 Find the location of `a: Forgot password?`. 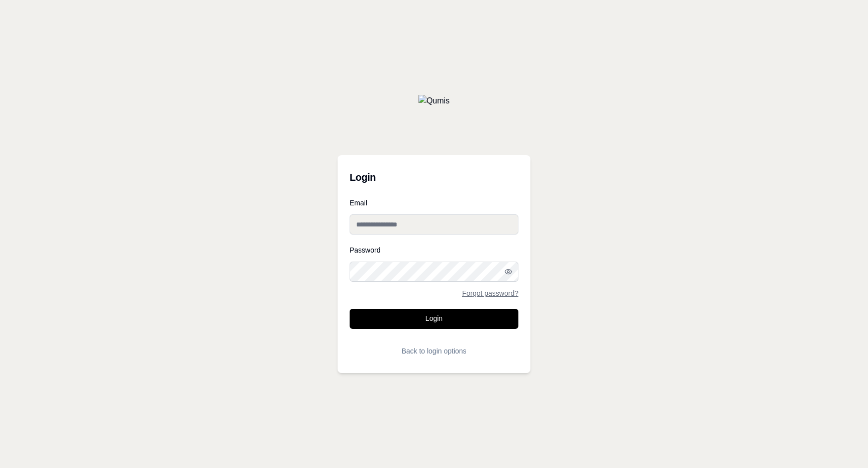

a: Forgot password? is located at coordinates (490, 293).